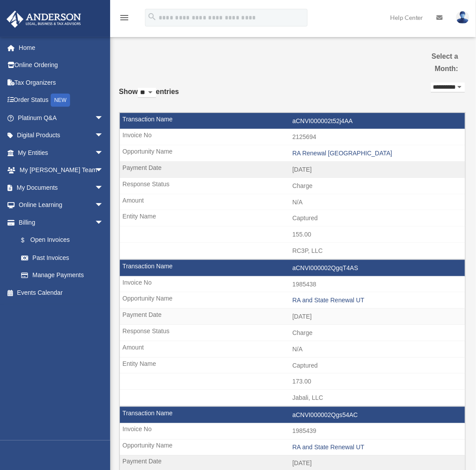  What do you see at coordinates (125, 18) in the screenshot?
I see `i: menu` at bounding box center [125, 18].